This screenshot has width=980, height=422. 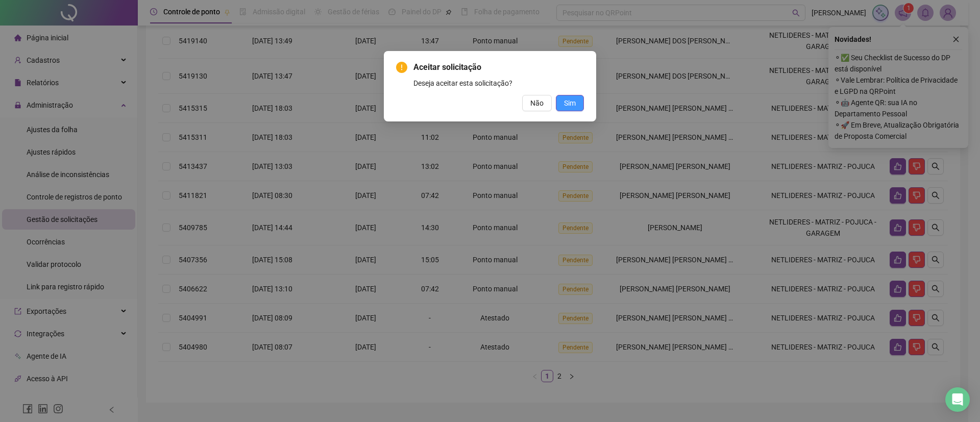 I want to click on span: Não, so click(x=537, y=103).